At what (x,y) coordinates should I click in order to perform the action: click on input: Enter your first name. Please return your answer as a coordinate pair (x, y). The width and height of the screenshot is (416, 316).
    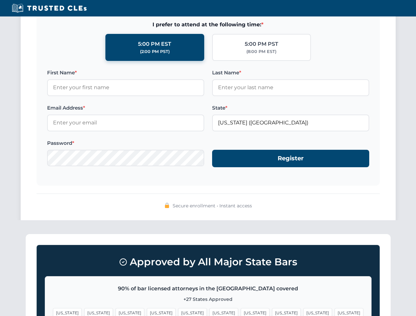
    Looking at the image, I should click on (126, 88).